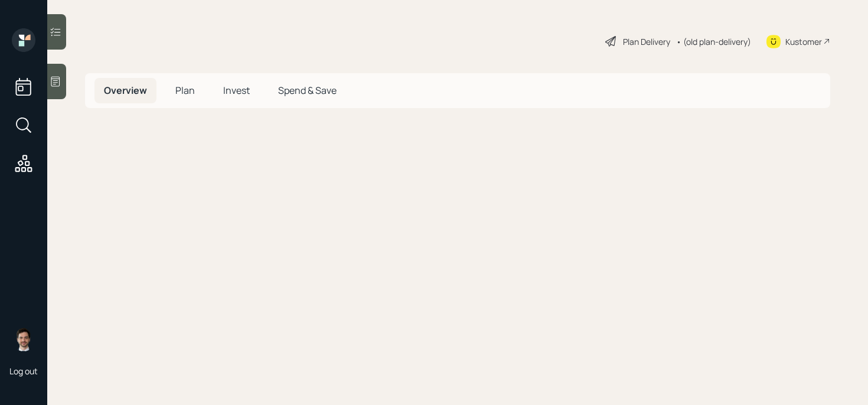  Describe the element at coordinates (24, 371) in the screenshot. I see `div: Log out` at that location.